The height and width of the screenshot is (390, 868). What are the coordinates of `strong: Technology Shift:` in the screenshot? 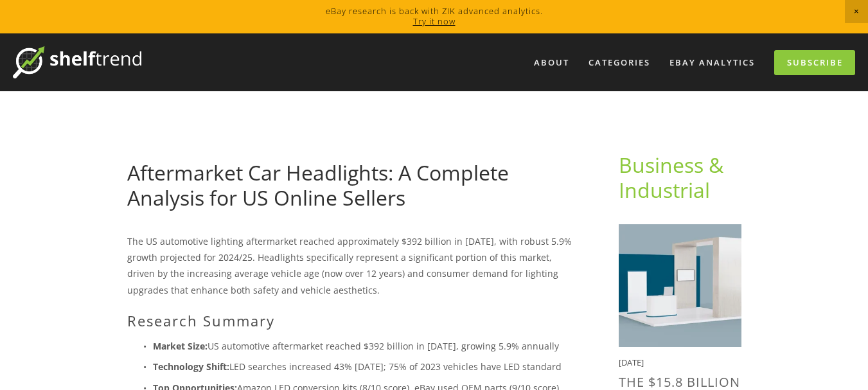 It's located at (191, 366).